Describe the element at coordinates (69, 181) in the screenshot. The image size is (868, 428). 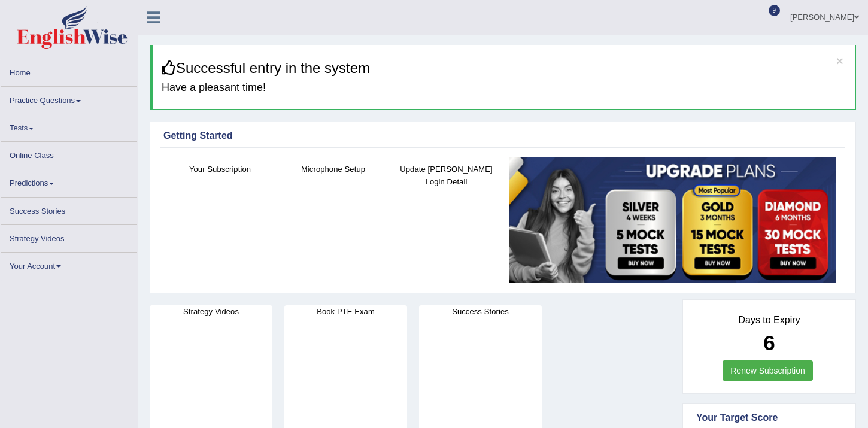
I see `a: Predictions` at that location.